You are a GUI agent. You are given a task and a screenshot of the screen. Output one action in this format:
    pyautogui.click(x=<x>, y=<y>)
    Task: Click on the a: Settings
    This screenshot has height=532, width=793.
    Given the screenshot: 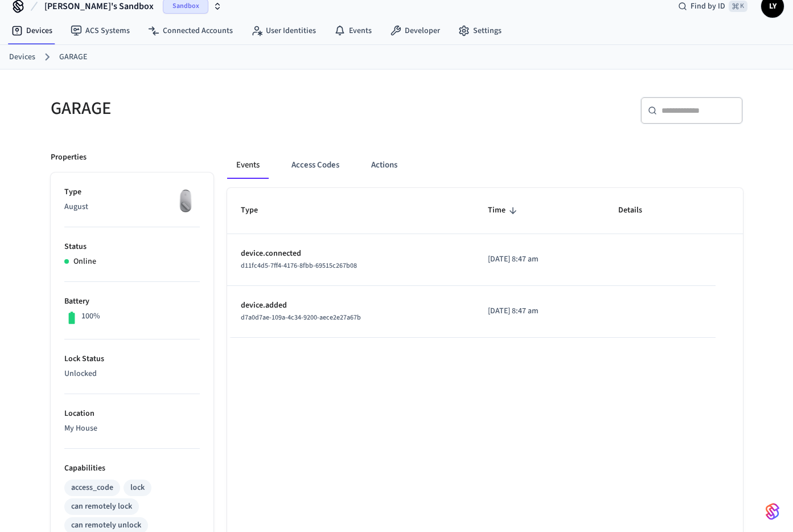 What is the action you would take?
    pyautogui.click(x=480, y=31)
    